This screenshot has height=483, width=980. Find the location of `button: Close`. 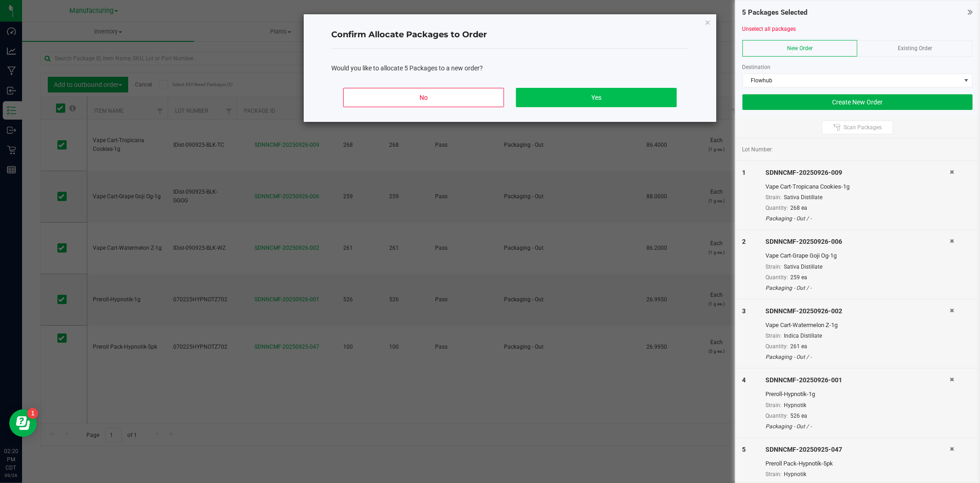

button: Close is located at coordinates (708, 22).